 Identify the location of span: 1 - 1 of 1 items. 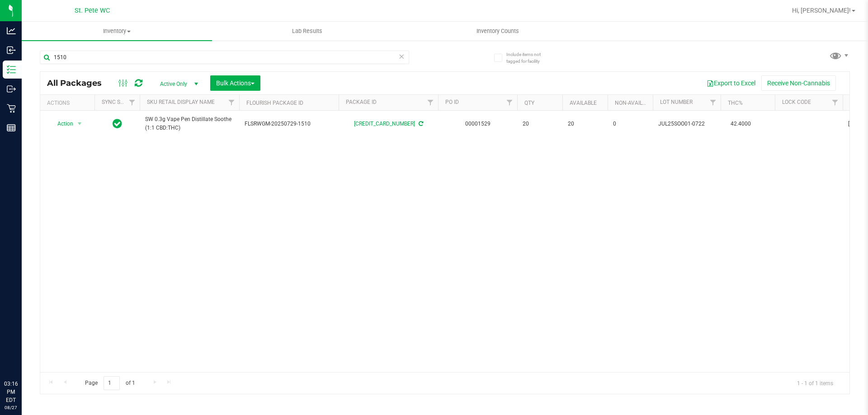
(815, 383).